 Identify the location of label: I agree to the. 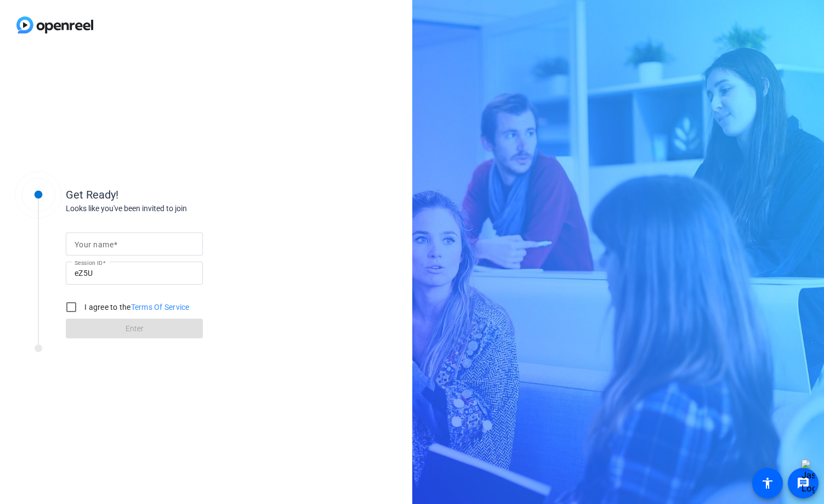
(136, 306).